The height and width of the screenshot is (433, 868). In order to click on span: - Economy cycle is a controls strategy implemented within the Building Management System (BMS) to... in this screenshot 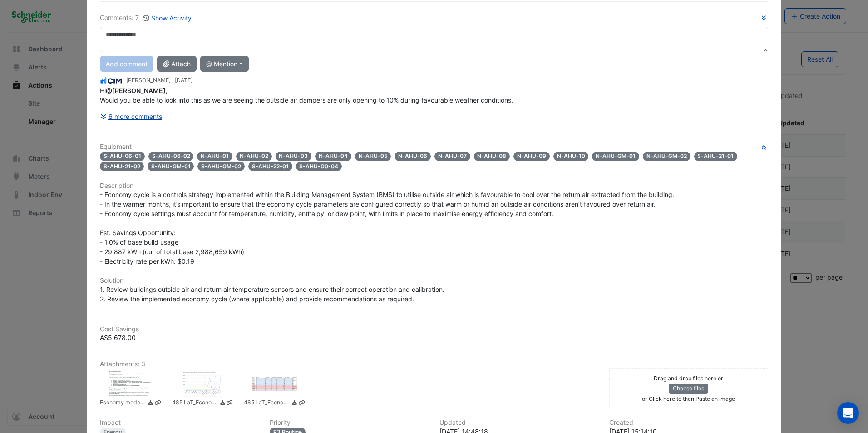, I will do `click(388, 228)`.